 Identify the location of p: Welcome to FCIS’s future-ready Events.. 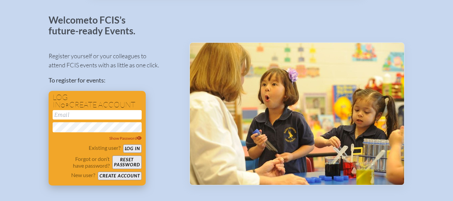
(96, 25).